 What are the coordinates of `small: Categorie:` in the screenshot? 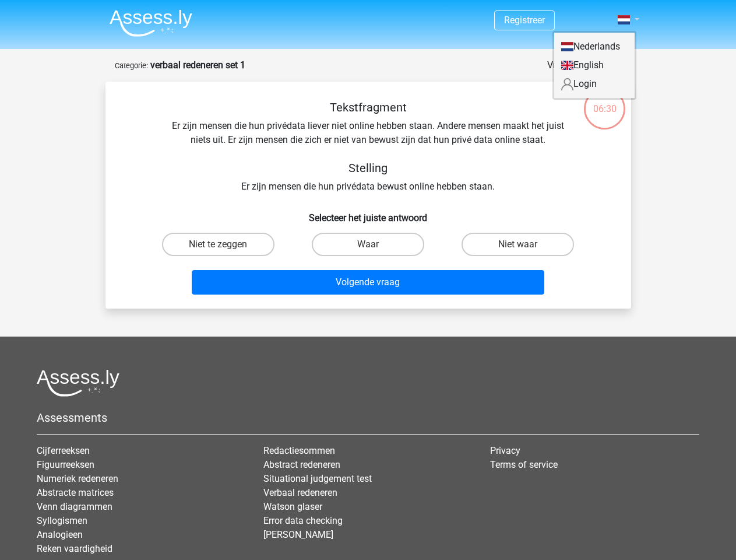 It's located at (131, 66).